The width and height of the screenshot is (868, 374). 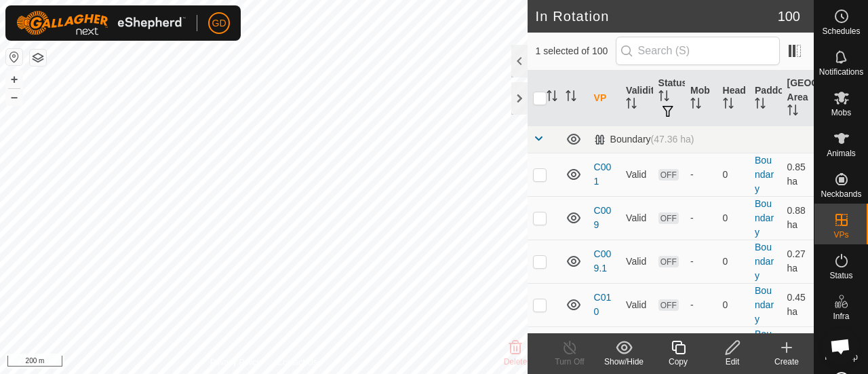 I want to click on td: 0.45 ha, so click(x=797, y=305).